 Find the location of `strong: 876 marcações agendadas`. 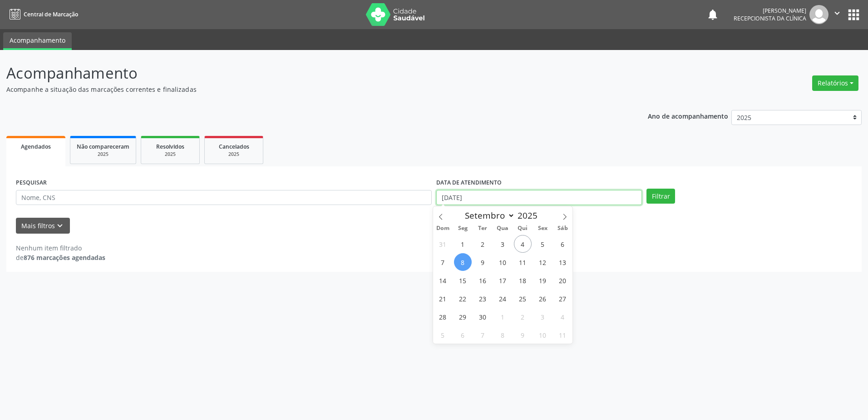

strong: 876 marcações agendadas is located at coordinates (65, 257).